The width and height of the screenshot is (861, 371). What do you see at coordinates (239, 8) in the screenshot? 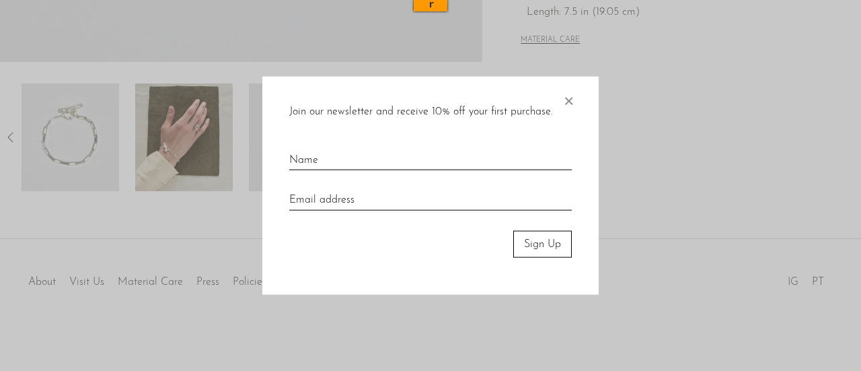
I see `input: ASIN` at bounding box center [239, 8].